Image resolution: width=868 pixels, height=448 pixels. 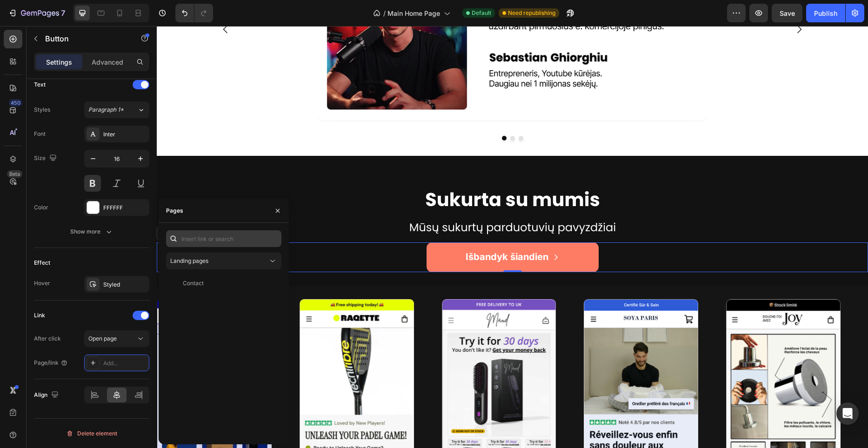 What do you see at coordinates (787, 13) in the screenshot?
I see `span: Save` at bounding box center [787, 13].